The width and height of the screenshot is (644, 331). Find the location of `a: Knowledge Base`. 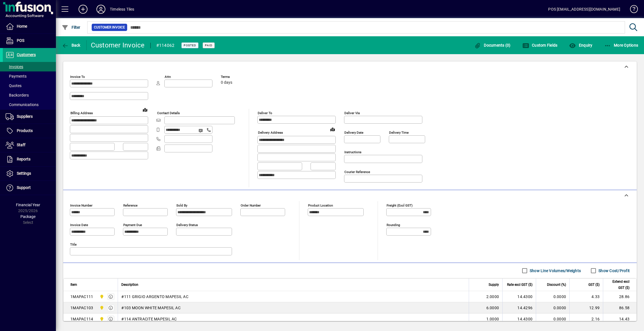

a: Knowledge Base is located at coordinates (631, 10).